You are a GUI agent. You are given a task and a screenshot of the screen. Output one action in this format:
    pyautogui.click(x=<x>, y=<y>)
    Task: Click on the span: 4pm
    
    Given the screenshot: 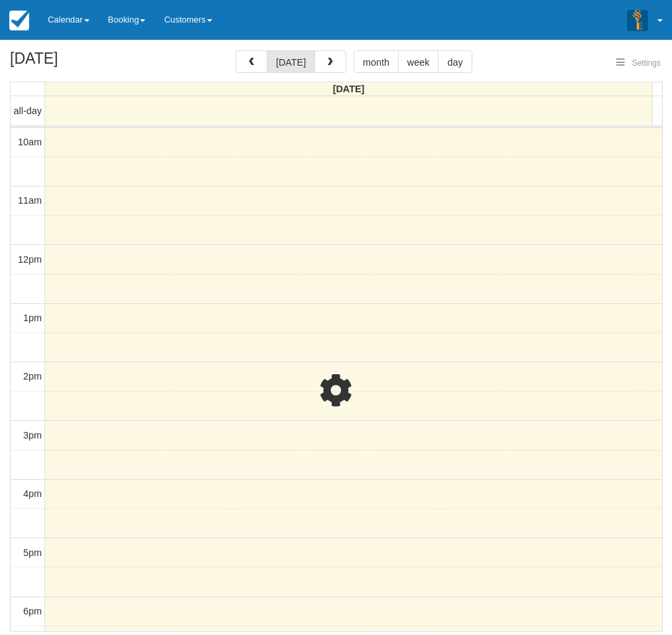 What is the action you would take?
    pyautogui.click(x=32, y=494)
    